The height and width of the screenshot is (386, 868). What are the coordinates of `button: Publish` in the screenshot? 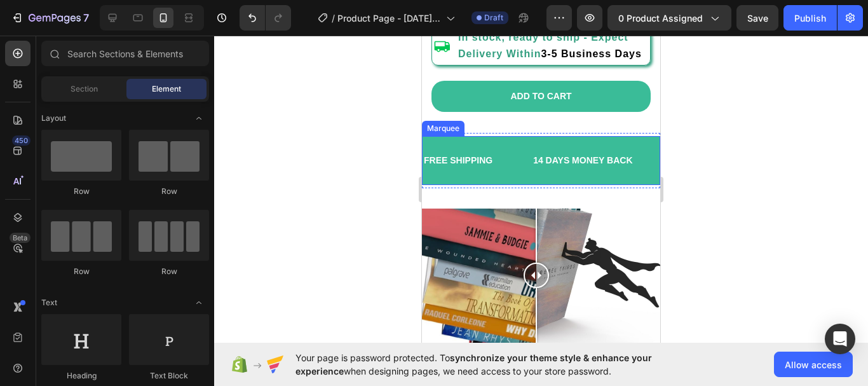 It's located at (810, 18).